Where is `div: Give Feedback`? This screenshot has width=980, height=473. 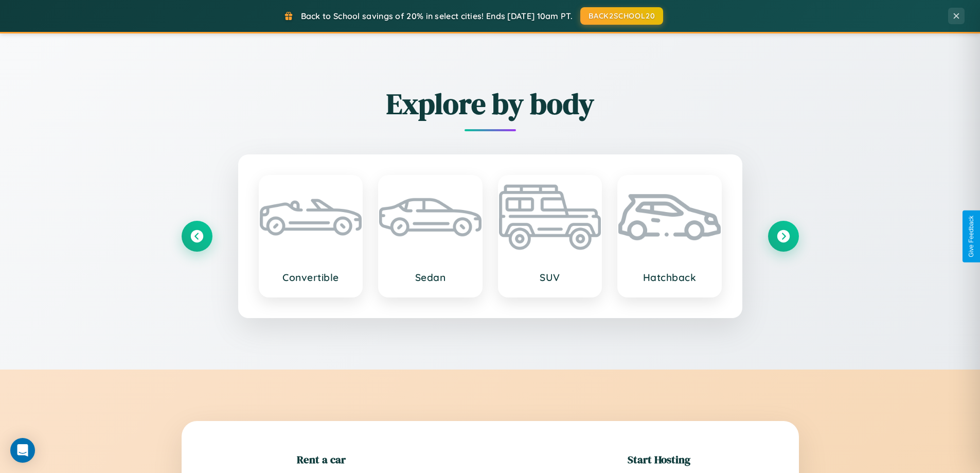
div: Give Feedback is located at coordinates (971, 236).